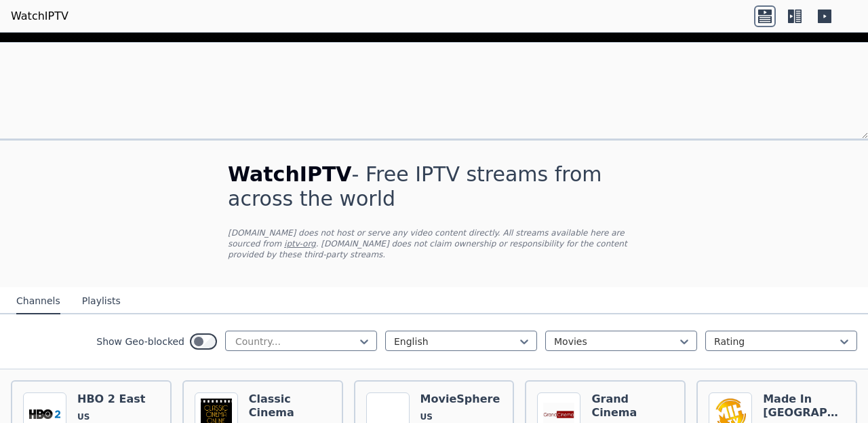  What do you see at coordinates (38, 301) in the screenshot?
I see `button: Channels` at bounding box center [38, 301].